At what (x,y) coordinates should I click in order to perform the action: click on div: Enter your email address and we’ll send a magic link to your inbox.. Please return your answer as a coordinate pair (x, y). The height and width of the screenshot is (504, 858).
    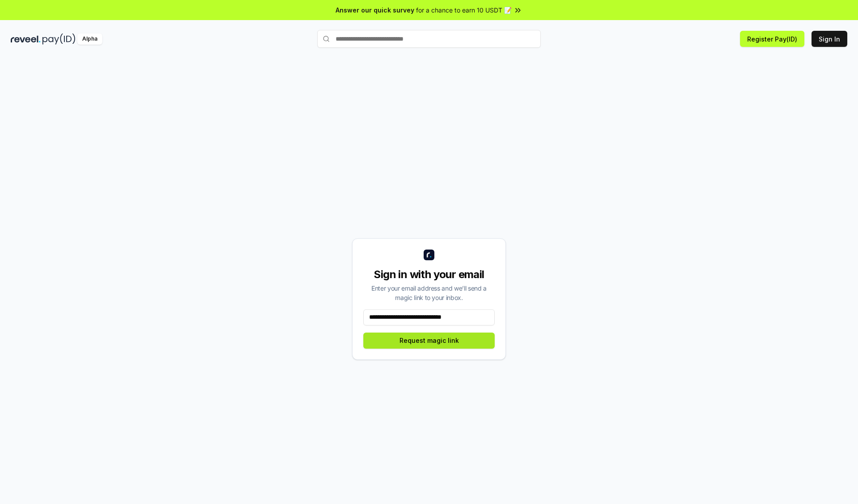
    Looking at the image, I should click on (429, 293).